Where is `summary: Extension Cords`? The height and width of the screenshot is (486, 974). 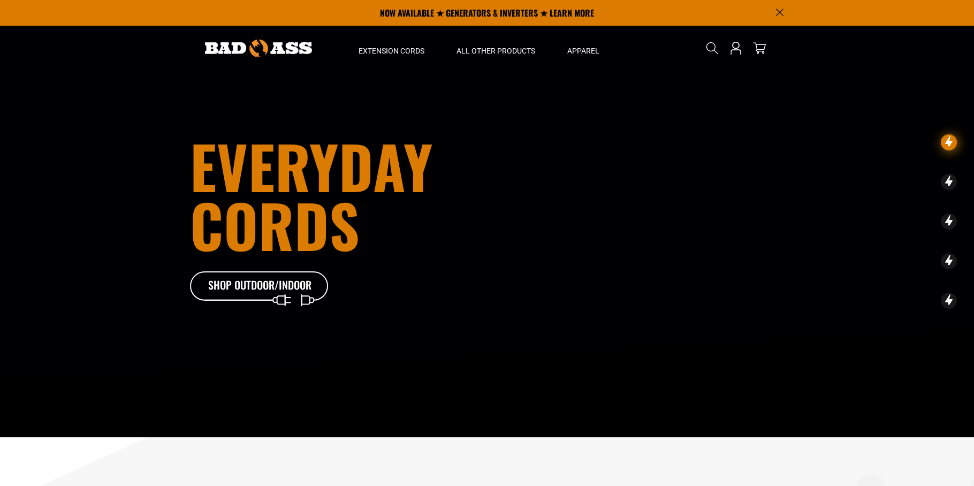
summary: Extension Cords is located at coordinates (391, 48).